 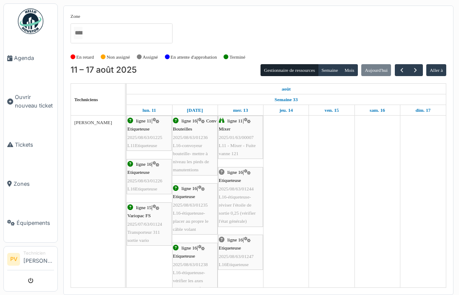 I want to click on a: 15 août 2025, so click(x=332, y=110).